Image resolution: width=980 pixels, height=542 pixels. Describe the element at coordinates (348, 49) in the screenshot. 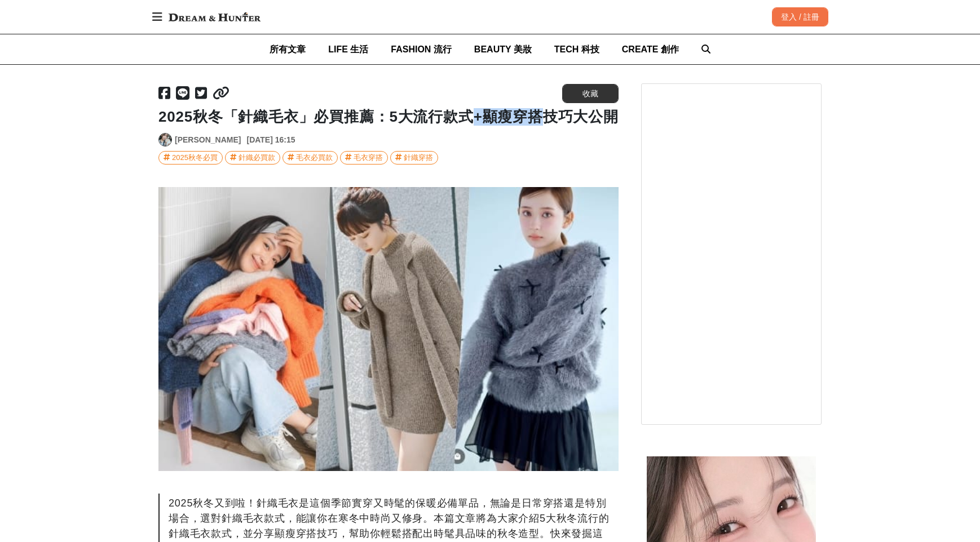

I see `a: LIFE 生活` at that location.